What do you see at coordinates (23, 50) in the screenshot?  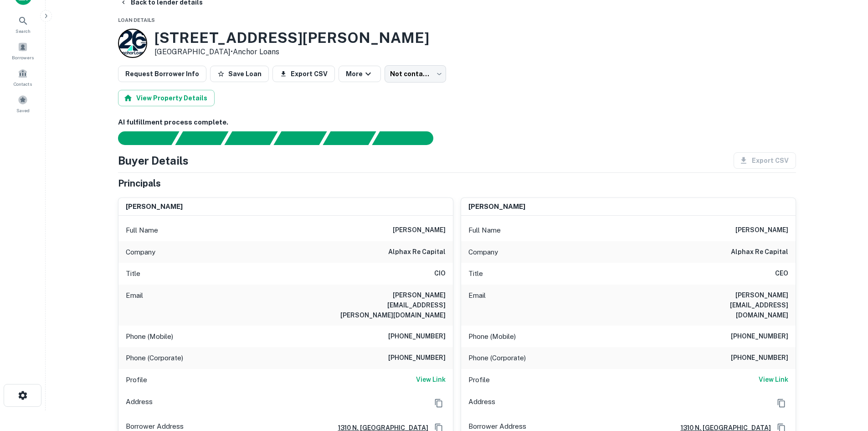 I see `a: Borrowers` at bounding box center [23, 50].